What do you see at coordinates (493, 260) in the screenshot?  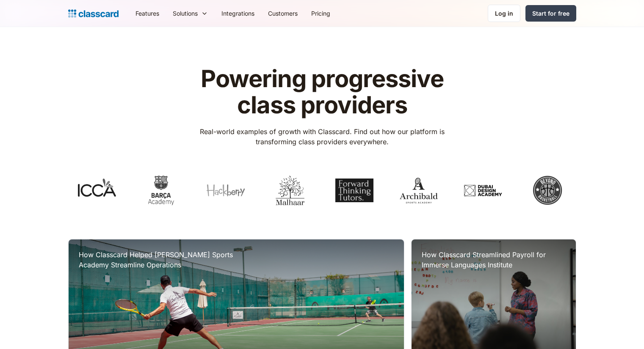 I see `h3: How Classcard Streamlined Payroll for Immerse Languages Institute` at bounding box center [493, 260].